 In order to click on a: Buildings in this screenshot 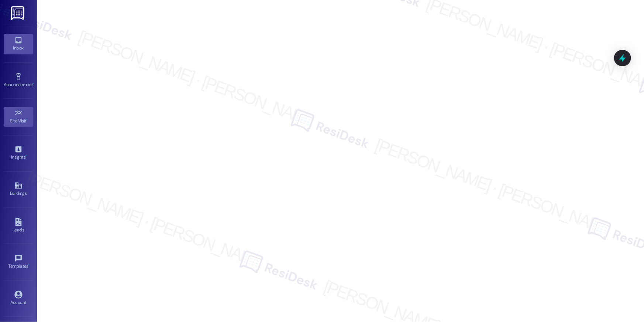, I will do `click(18, 189)`.